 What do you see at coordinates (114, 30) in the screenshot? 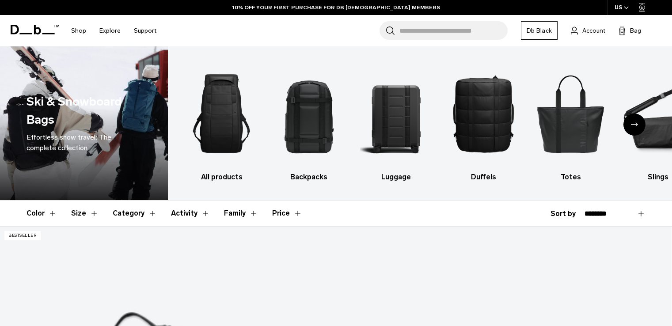
I see `nav: Main Navigation` at bounding box center [114, 30].